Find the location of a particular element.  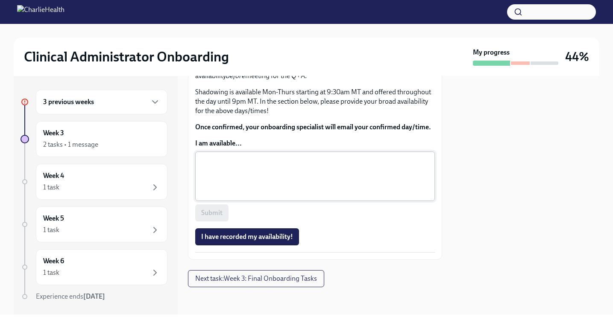

span: Experience ends is located at coordinates (70, 296).